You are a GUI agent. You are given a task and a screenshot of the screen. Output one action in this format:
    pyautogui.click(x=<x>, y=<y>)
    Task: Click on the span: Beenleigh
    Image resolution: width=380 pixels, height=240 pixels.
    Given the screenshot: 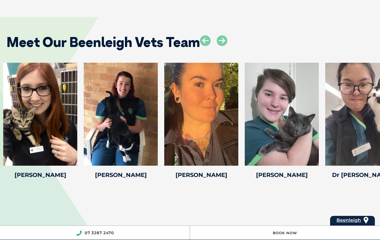 What is the action you would take?
    pyautogui.click(x=349, y=220)
    